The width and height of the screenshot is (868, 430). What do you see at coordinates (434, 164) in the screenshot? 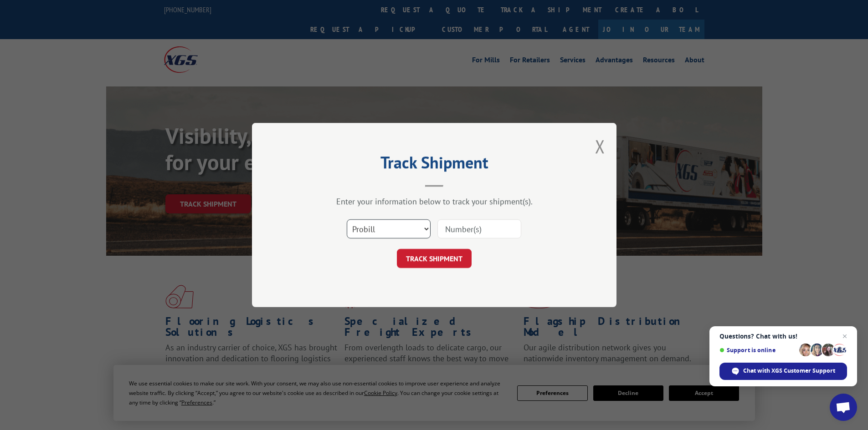
I see `h2: Track Shipment` at bounding box center [434, 164].